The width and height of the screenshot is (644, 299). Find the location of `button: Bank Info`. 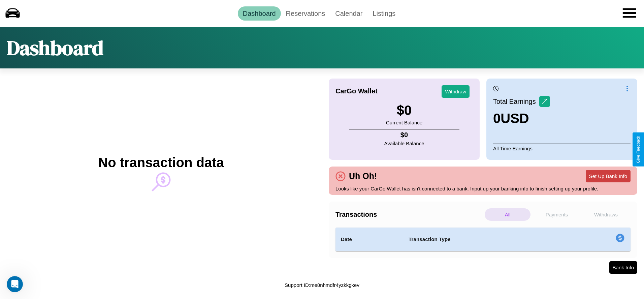

button: Bank Info is located at coordinates (623, 267).